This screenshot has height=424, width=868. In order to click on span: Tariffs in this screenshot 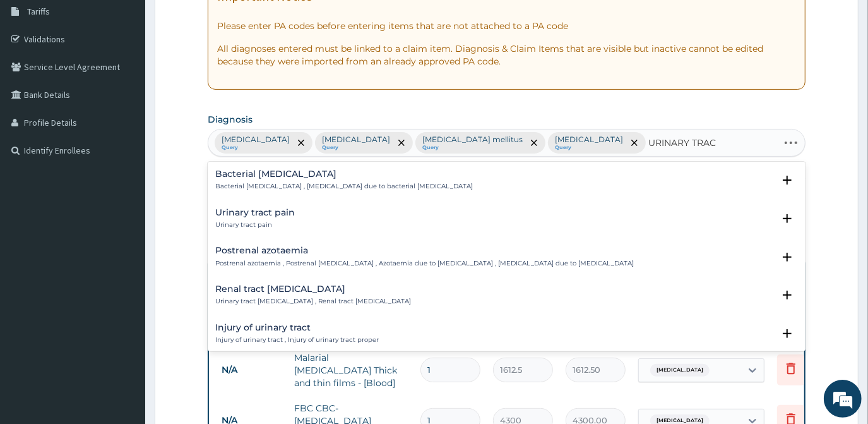, I will do `click(38, 11)`.